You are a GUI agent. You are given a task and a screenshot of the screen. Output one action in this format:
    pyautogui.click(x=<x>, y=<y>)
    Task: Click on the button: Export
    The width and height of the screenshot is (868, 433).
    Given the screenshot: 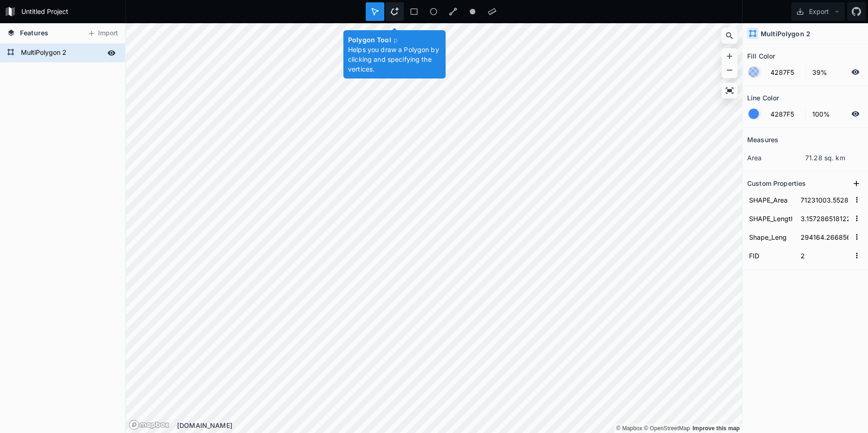 What is the action you would take?
    pyautogui.click(x=818, y=12)
    